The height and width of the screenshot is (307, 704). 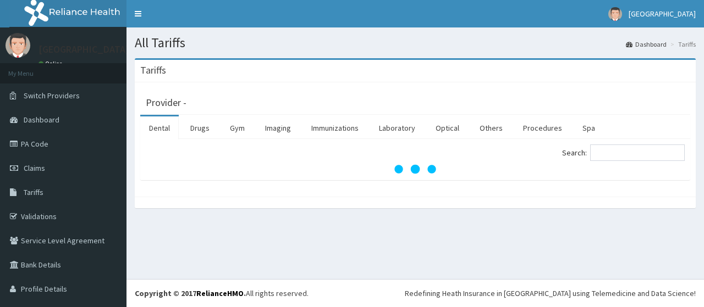 I want to click on h3: Tariffs, so click(x=153, y=70).